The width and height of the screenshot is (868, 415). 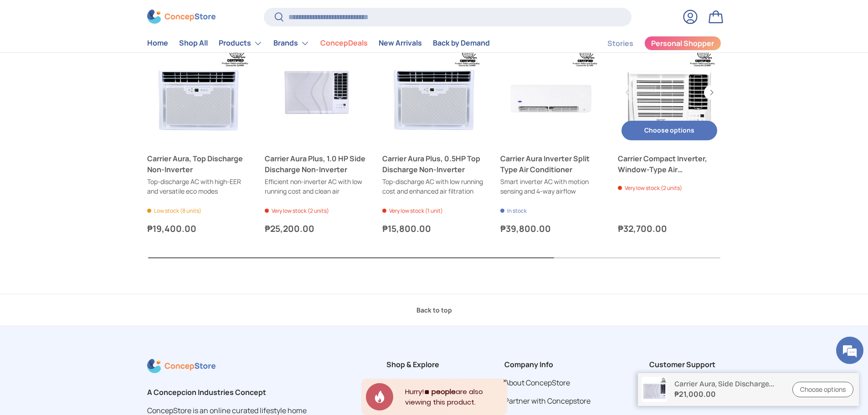 I want to click on a: ConcepDeals, so click(x=344, y=43).